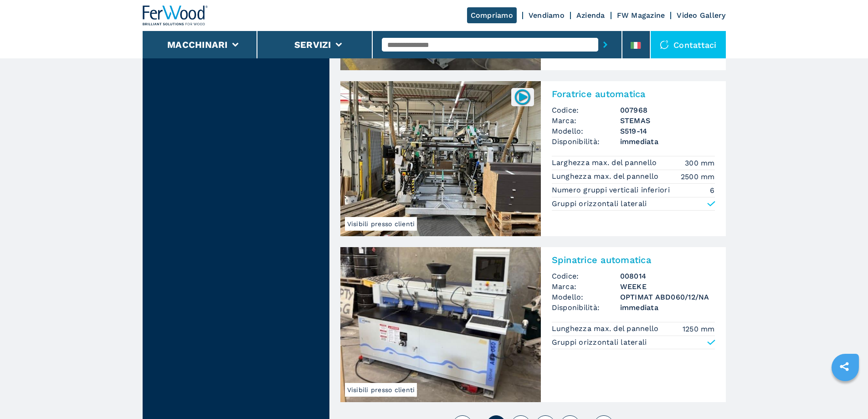 The width and height of the screenshot is (868, 419). What do you see at coordinates (611, 190) in the screenshot?
I see `p: Numero gruppi verticali inferiori` at bounding box center [611, 190].